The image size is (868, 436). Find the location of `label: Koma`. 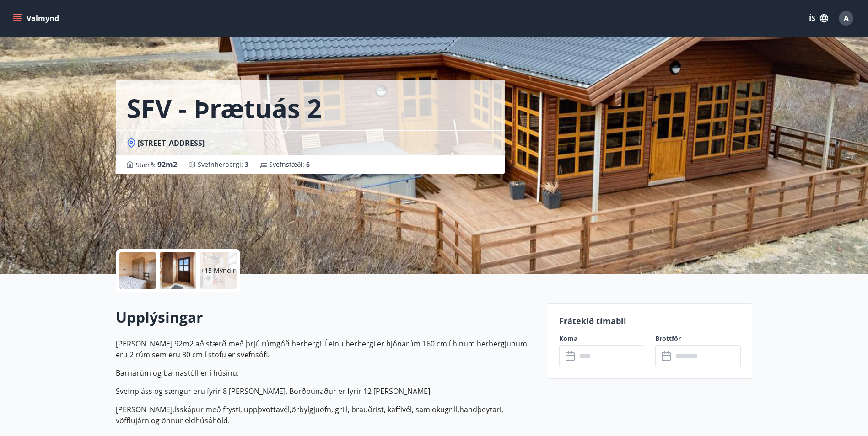

label: Koma is located at coordinates (601, 339).